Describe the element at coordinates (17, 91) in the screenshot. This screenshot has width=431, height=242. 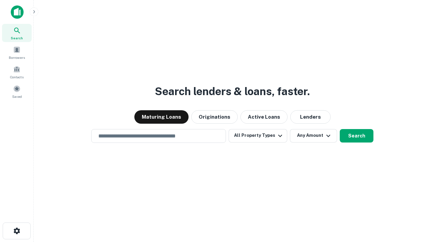
I see `a: Saved` at that location.